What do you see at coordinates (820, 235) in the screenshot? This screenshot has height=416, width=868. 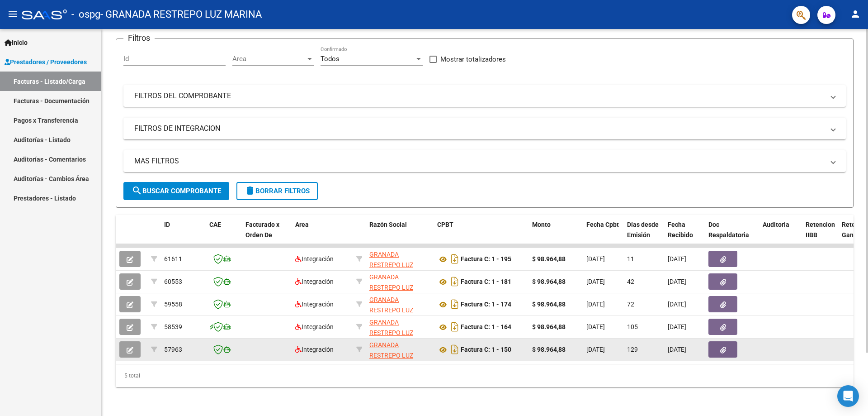 I see `datatable-header-cell: Retencion IIBB` at bounding box center [820, 235].